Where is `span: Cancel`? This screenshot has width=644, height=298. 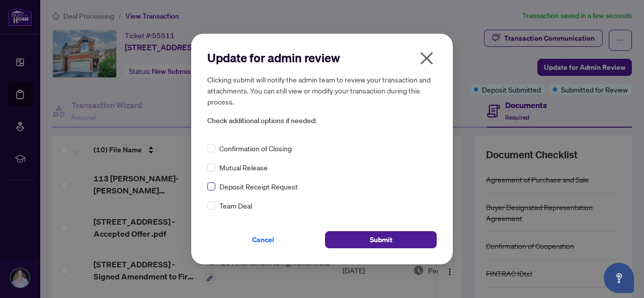 span: Cancel is located at coordinates (263, 239).